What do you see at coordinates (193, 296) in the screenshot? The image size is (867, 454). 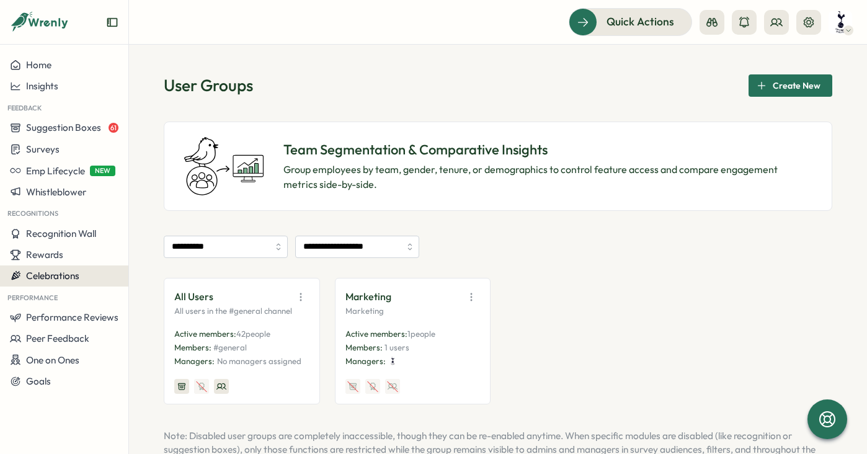 I see `p: All Users` at bounding box center [193, 296].